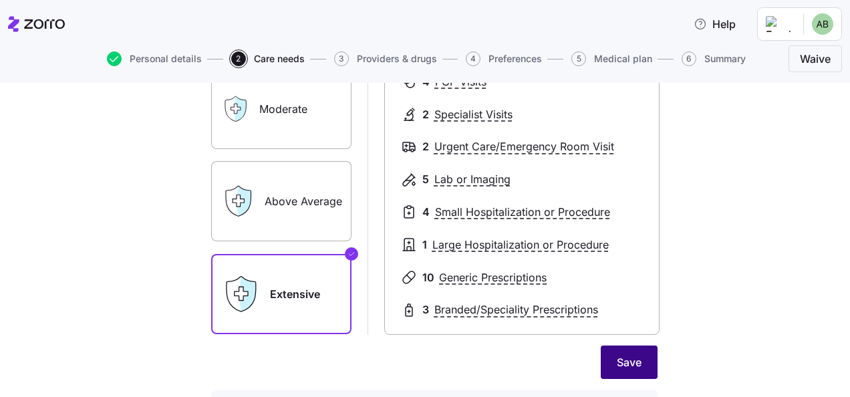 The image size is (850, 397). I want to click on span: Medical plan, so click(623, 59).